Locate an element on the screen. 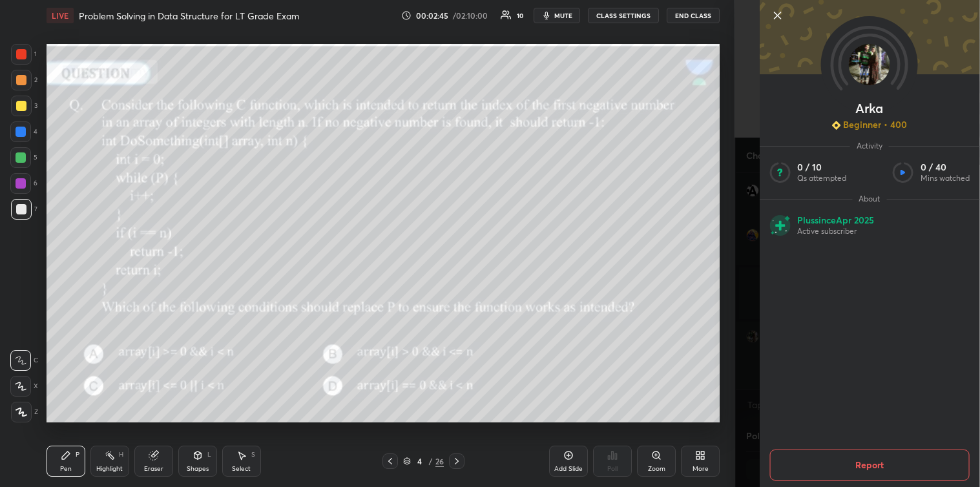  div: Select is located at coordinates (241, 469).